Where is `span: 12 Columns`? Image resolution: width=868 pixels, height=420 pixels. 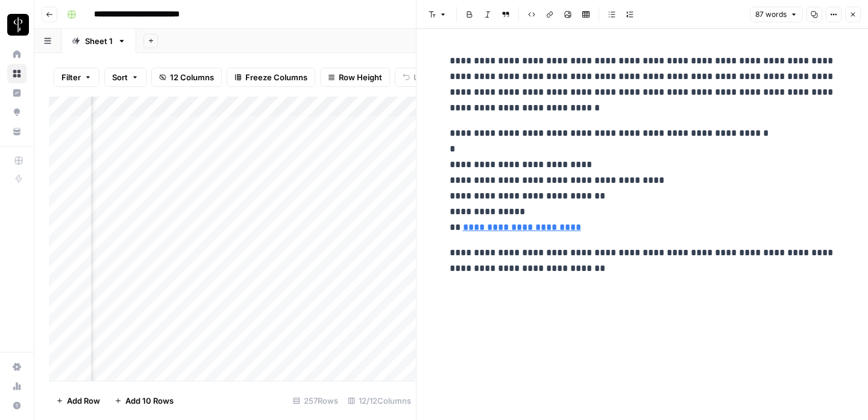
span: 12 Columns is located at coordinates (192, 77).